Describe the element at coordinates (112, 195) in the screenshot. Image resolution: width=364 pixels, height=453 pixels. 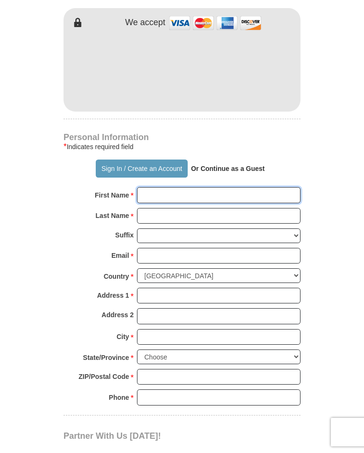
I see `strong: First Name` at that location.